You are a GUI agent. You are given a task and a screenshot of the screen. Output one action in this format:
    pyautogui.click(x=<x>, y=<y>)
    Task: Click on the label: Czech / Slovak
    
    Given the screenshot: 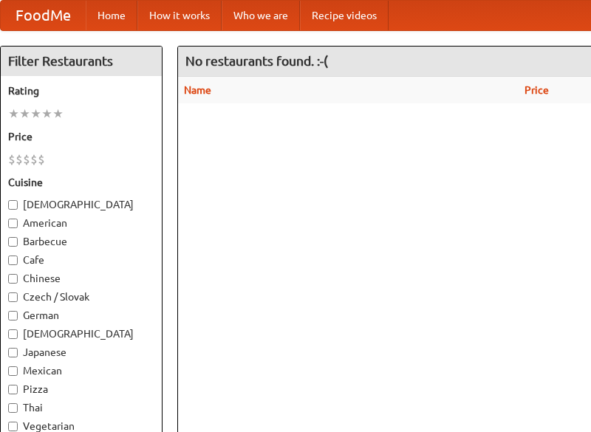 What is the action you would take?
    pyautogui.click(x=81, y=297)
    